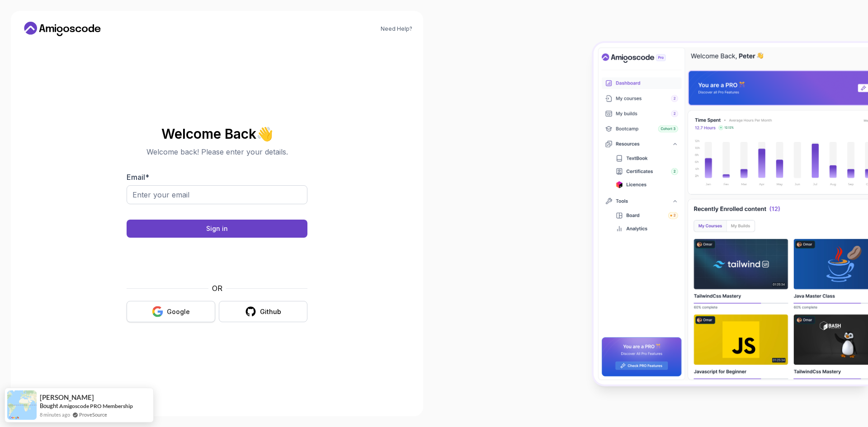 This screenshot has width=868, height=427. What do you see at coordinates (22, 405) in the screenshot?
I see `img: provesource social proof notification image` at bounding box center [22, 405].